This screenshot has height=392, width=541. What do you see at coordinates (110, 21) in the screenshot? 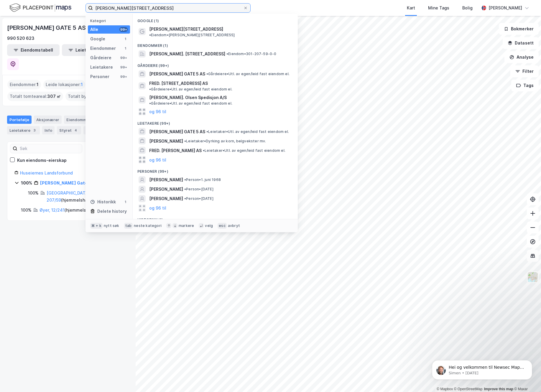
I see `div: Kategori` at bounding box center [110, 21].